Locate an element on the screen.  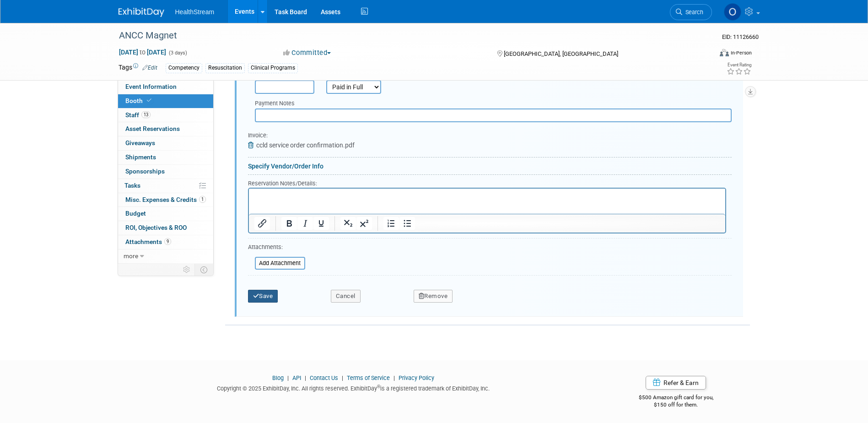
span: Budget is located at coordinates (135, 213).